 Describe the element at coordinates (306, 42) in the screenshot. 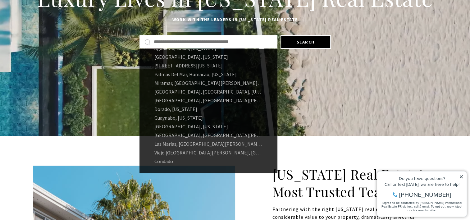

I see `button: Search` at that location.